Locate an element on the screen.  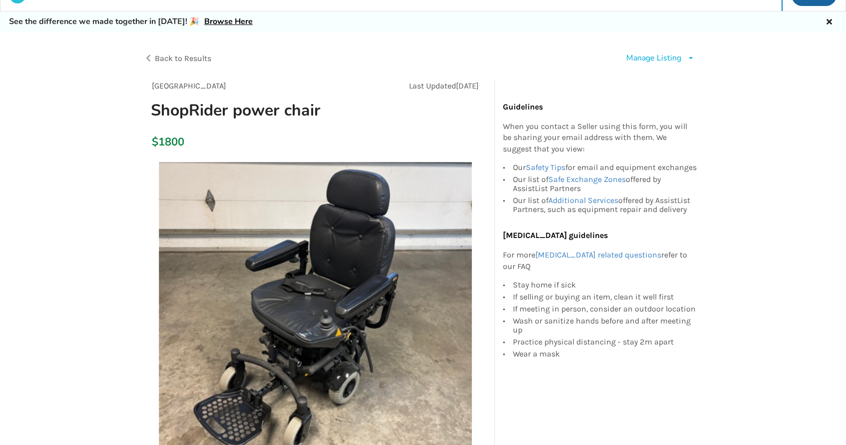
a: Safe Exchange Zones is located at coordinates (587, 179).